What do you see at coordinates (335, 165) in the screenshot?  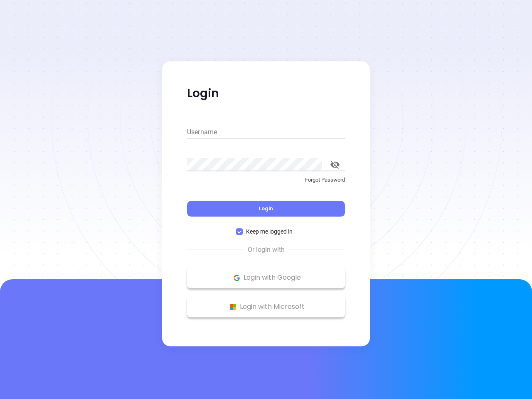 I see `button: toggle password visibility` at bounding box center [335, 165].